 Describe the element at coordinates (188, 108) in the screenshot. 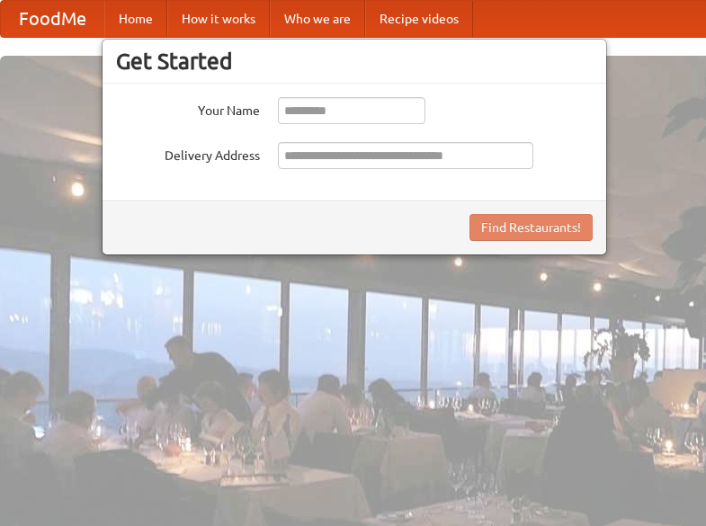

I see `label: Your Name` at that location.